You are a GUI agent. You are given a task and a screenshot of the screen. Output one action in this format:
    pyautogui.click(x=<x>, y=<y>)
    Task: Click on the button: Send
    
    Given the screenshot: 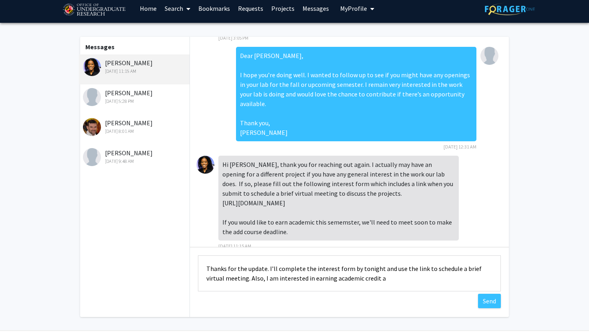 What is the action you would take?
    pyautogui.click(x=489, y=301)
    